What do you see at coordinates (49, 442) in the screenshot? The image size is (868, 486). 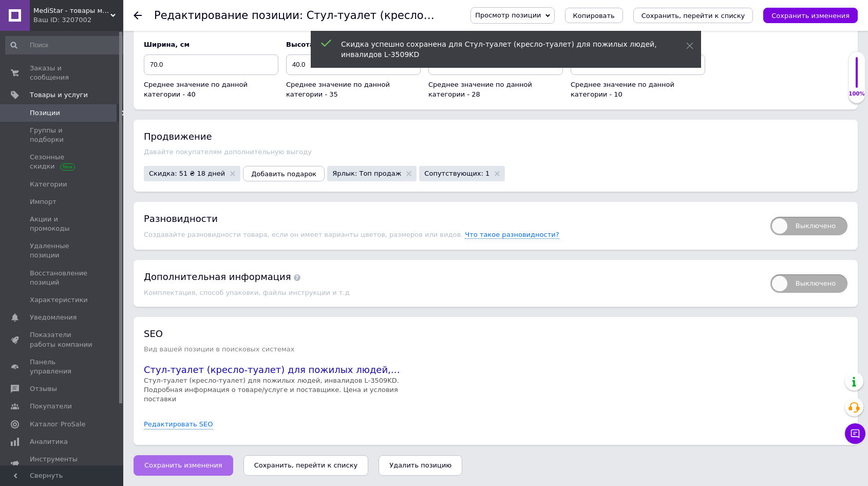 I see `span: Аналитика` at bounding box center [49, 442].